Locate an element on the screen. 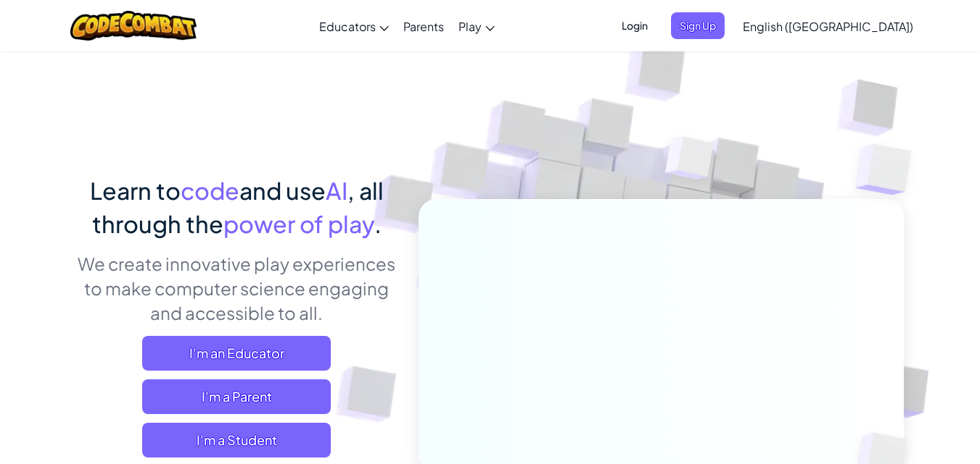 This screenshot has height=464, width=980. button: I'm a Student is located at coordinates (236, 440).